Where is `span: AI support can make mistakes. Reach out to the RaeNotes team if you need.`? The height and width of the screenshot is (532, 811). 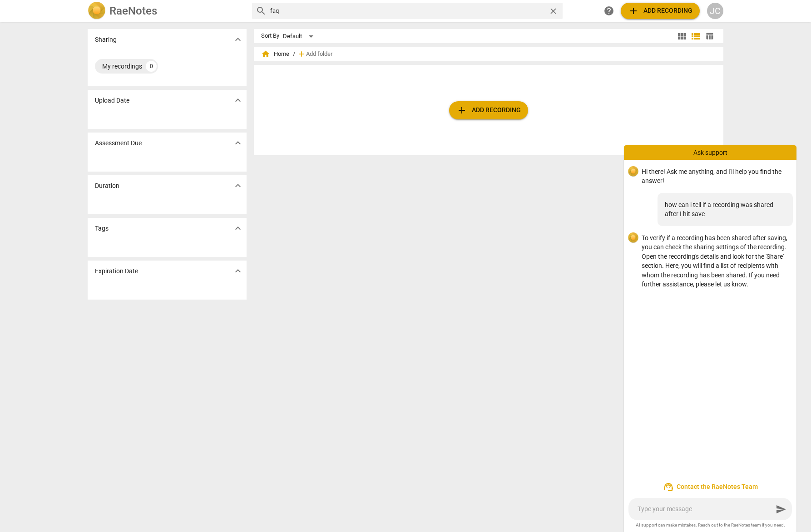
span: AI support can make mistakes. Reach out to the RaeNotes team if you need. is located at coordinates (710, 525).